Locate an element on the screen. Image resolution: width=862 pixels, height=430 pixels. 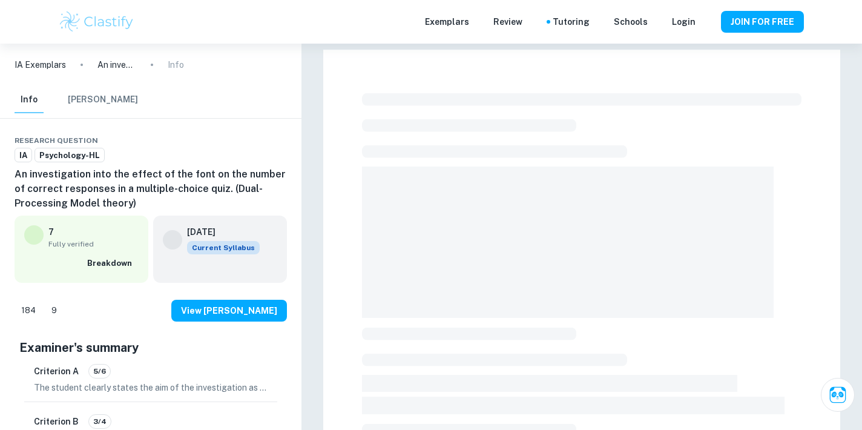
h6: Criterion B is located at coordinates (56, 422).